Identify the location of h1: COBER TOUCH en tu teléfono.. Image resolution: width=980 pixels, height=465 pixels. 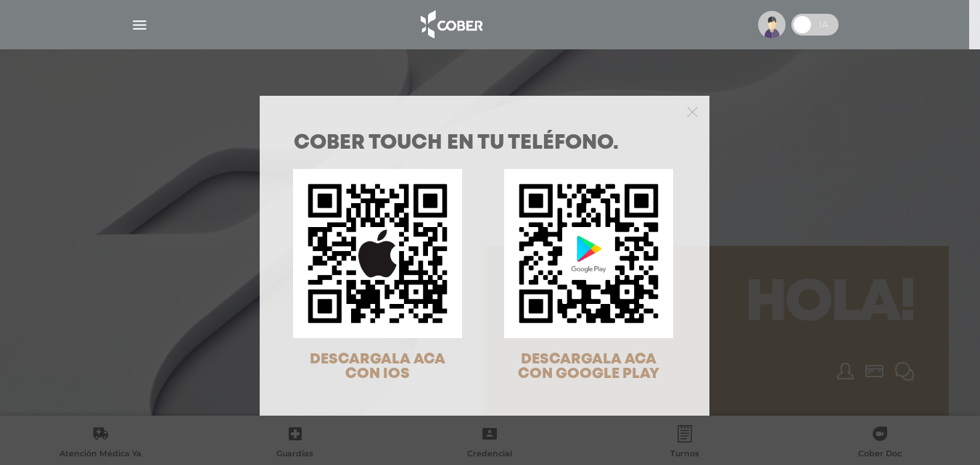
(485, 143).